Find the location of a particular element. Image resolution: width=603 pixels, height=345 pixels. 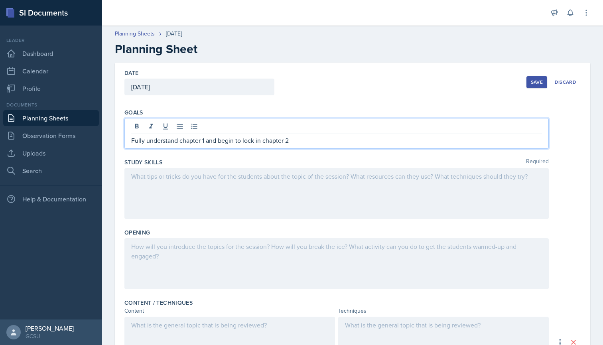

label: Goals is located at coordinates (134, 112).